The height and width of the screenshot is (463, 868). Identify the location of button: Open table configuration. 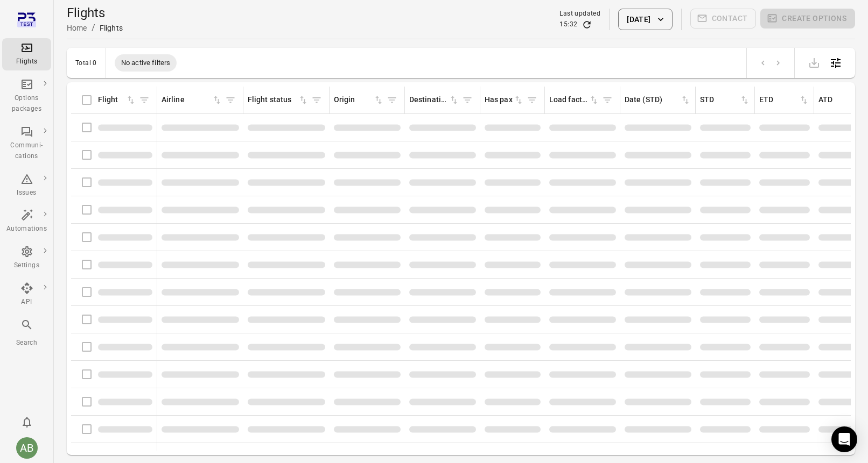
(836, 63).